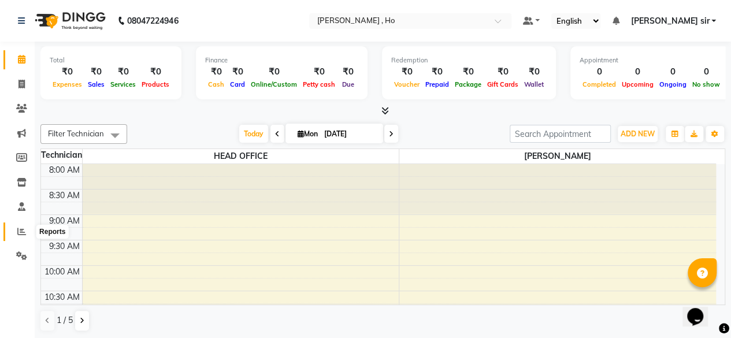  I want to click on span: Online/Custom, so click(274, 84).